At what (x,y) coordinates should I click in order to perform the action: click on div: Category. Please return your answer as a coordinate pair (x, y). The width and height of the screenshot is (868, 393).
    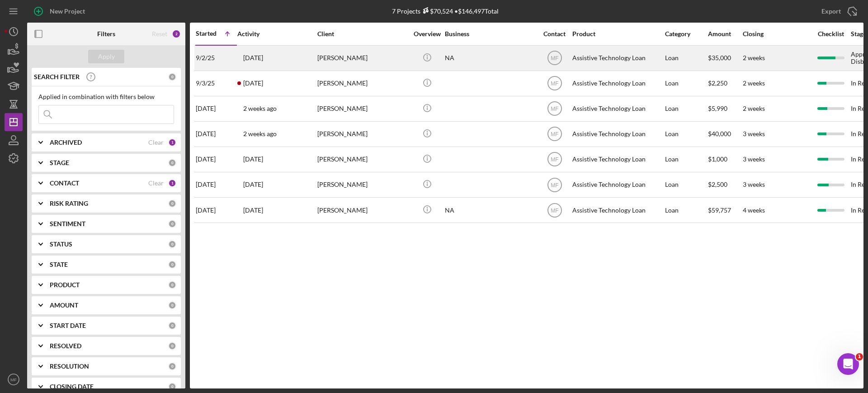
    Looking at the image, I should click on (686, 34).